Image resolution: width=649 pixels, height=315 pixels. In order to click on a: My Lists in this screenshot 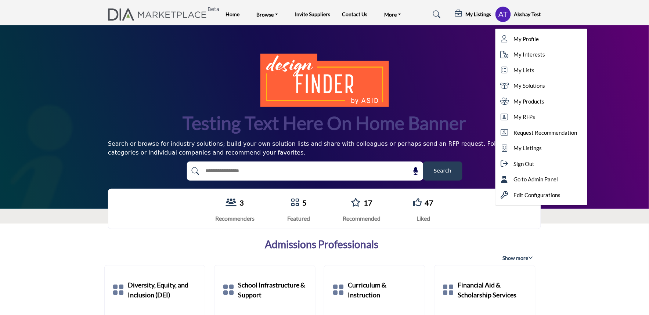, I will do `click(542, 70)`.